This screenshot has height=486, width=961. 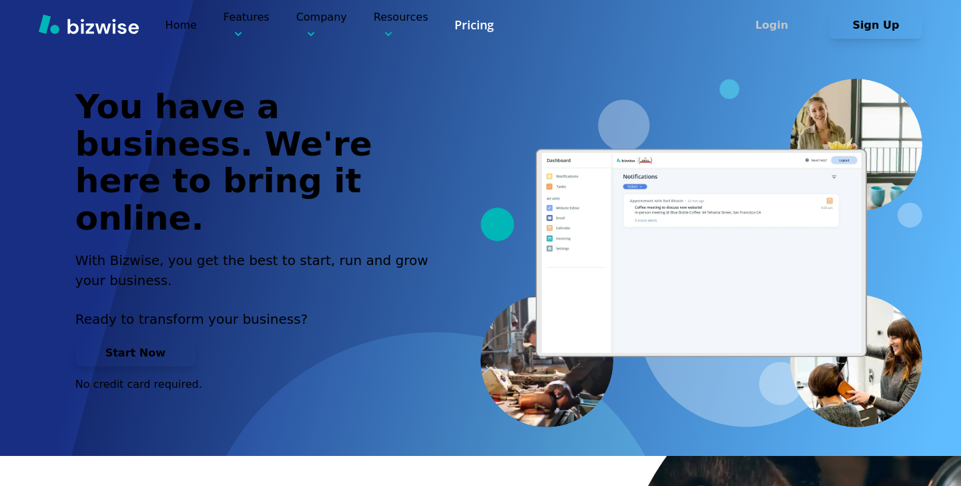 I want to click on a: Login, so click(x=777, y=25).